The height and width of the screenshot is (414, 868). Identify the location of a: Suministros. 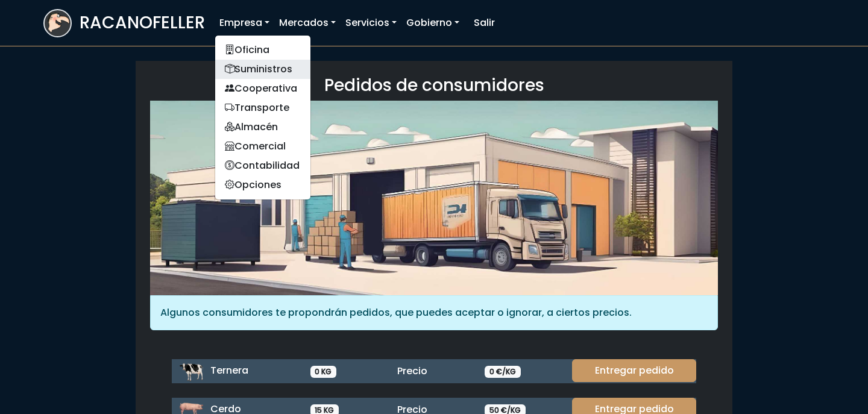
(263, 69).